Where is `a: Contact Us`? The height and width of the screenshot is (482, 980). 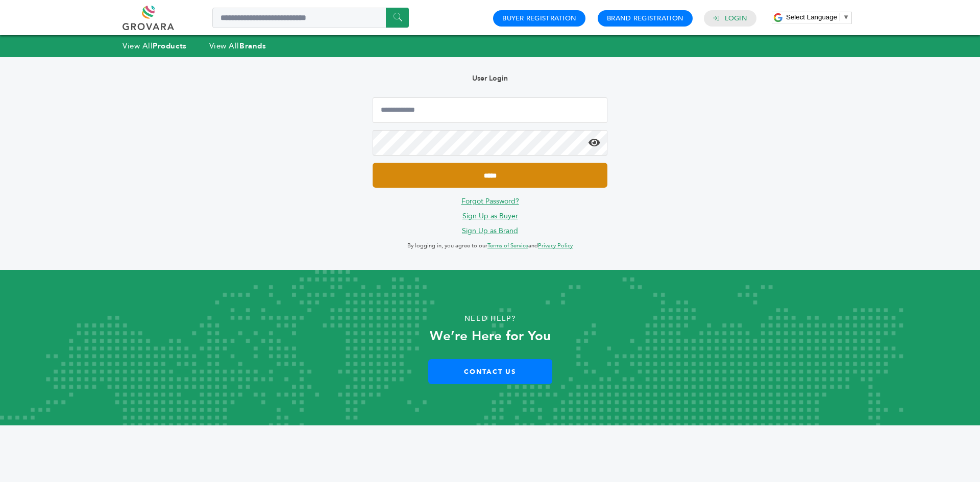 a: Contact Us is located at coordinates (490, 371).